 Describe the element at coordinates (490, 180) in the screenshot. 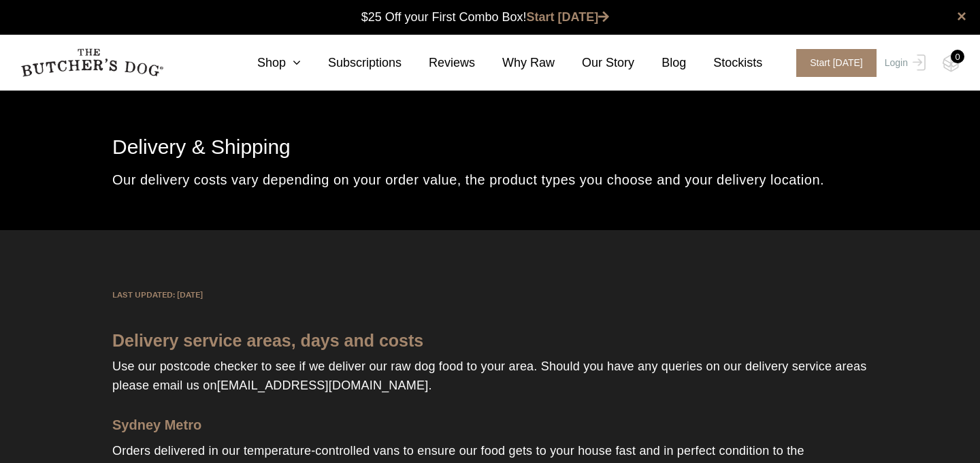

I see `p: Our delivery costs vary depending on your order value, the product types you choose and your deli...` at that location.